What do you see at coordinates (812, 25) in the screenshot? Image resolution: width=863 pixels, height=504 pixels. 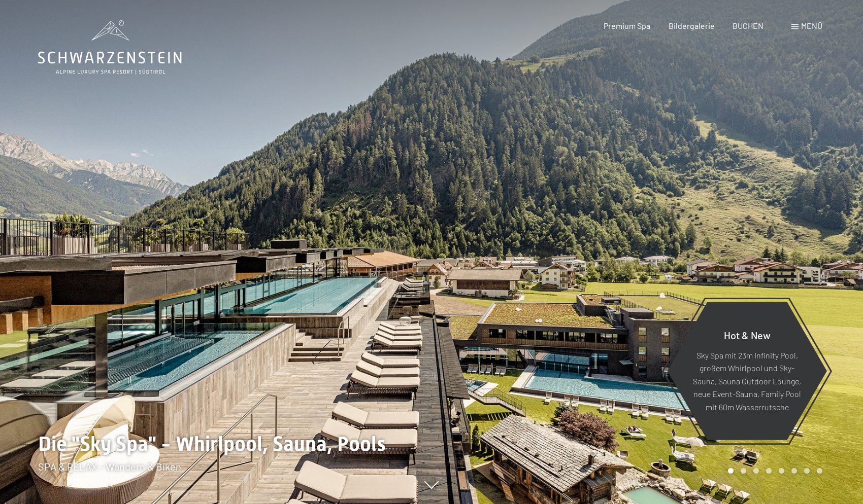 I see `span: Menü` at bounding box center [812, 25].